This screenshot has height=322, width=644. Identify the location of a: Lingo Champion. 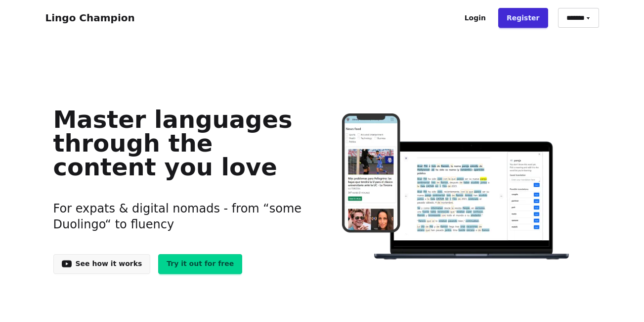
(90, 18).